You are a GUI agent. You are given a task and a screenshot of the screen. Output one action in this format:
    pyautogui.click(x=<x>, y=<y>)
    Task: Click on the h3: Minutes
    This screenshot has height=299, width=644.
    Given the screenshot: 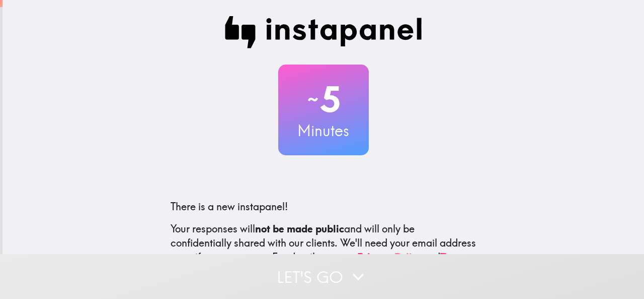 What is the action you would take?
    pyautogui.click(x=324, y=130)
    